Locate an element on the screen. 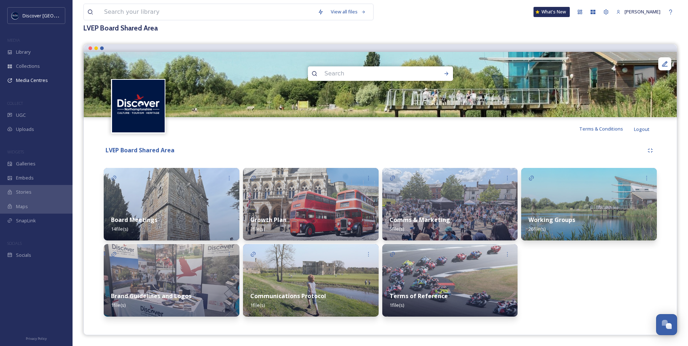 The width and height of the screenshot is (688, 346). span: Logout is located at coordinates (642, 129).